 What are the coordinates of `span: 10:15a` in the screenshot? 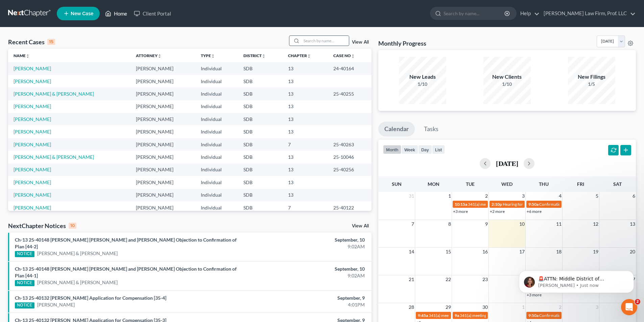 It's located at (461, 204).